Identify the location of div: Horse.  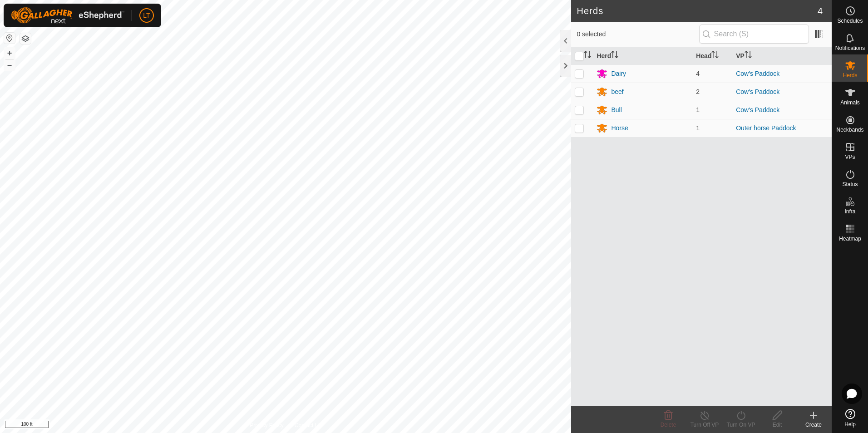
(619, 128).